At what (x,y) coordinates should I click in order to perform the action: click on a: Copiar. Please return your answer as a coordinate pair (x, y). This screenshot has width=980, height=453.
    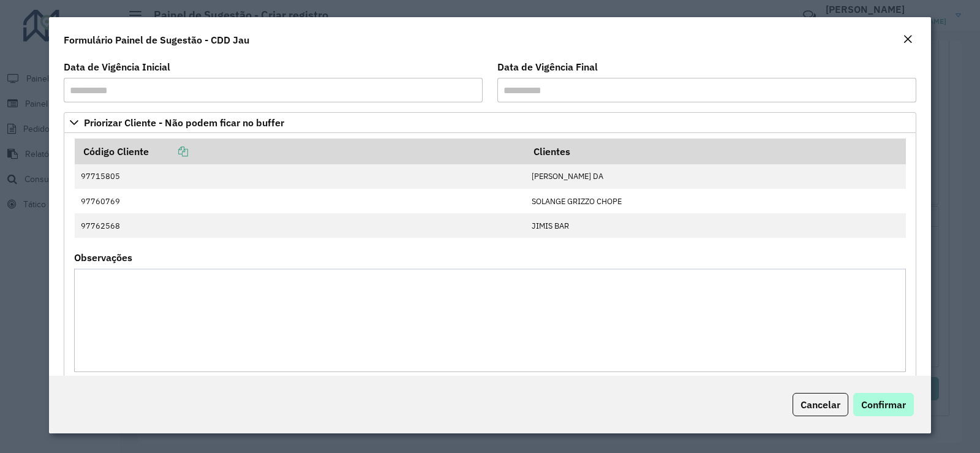
    Looking at the image, I should click on (169, 151).